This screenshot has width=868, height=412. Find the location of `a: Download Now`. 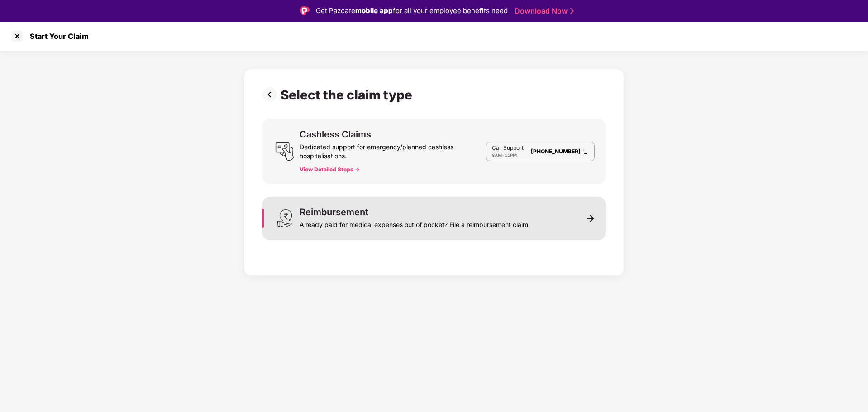

a: Download Now is located at coordinates (542, 11).